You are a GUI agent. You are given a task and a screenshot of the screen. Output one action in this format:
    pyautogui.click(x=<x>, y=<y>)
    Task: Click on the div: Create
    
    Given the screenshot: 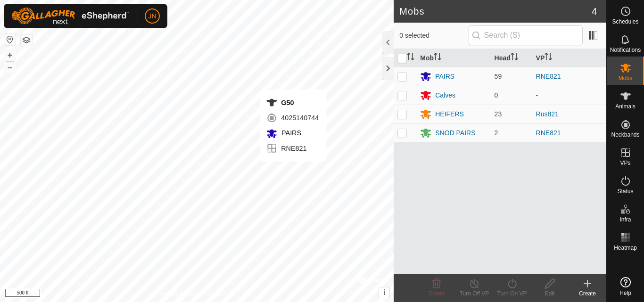 What is the action you would take?
    pyautogui.click(x=588, y=293)
    